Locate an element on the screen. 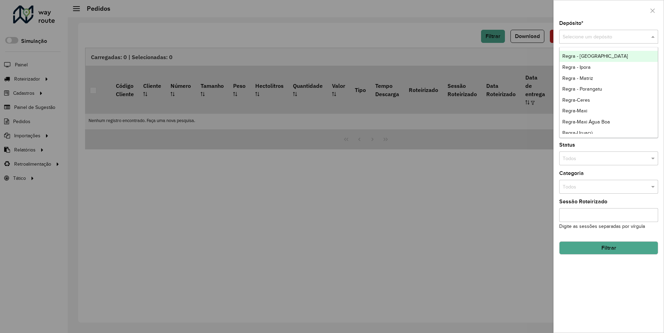 The height and width of the screenshot is (333, 664). span: Regra-Maxi is located at coordinates (575, 111).